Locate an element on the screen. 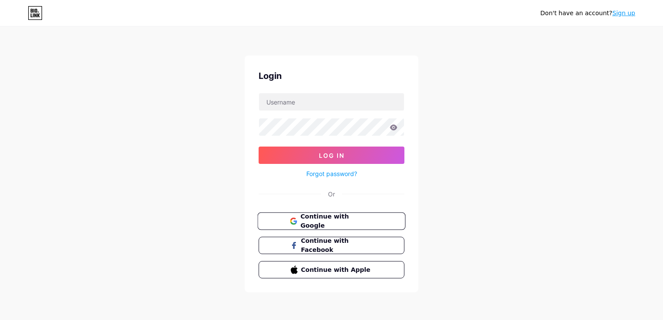 The image size is (663, 320). div: Or is located at coordinates (332, 194).